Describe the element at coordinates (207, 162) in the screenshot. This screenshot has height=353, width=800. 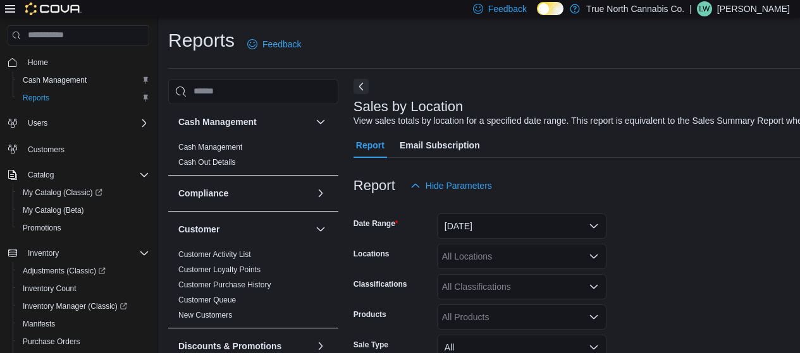
I see `span: Cash Out Details` at that location.